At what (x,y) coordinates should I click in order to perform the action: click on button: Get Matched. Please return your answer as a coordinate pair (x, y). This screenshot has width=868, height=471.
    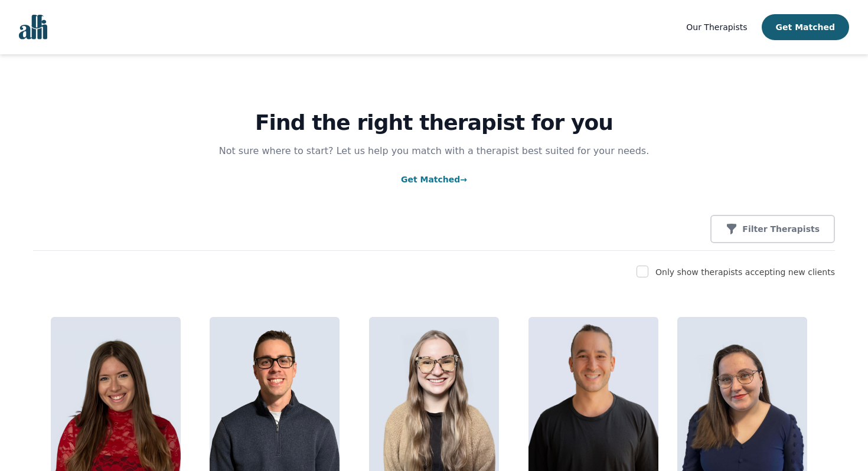
    Looking at the image, I should click on (805, 27).